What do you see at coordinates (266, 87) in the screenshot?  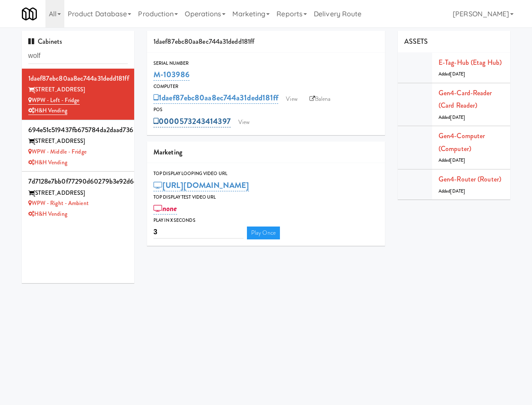 I see `div: Computer` at bounding box center [266, 87].